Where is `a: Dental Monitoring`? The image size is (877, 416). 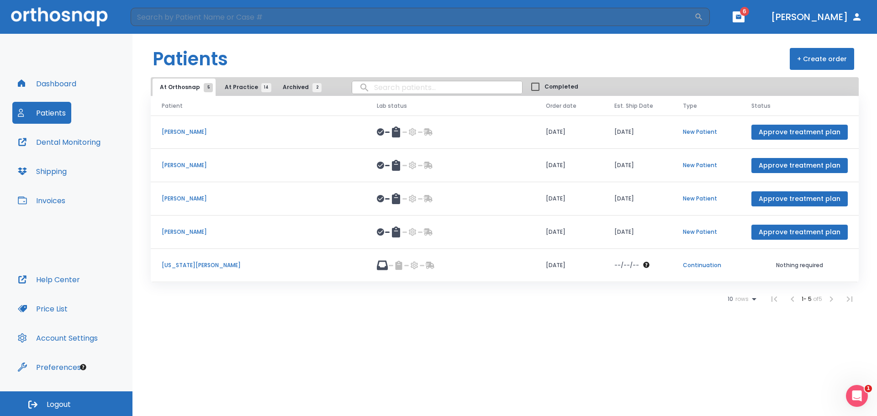 a: Dental Monitoring is located at coordinates (59, 142).